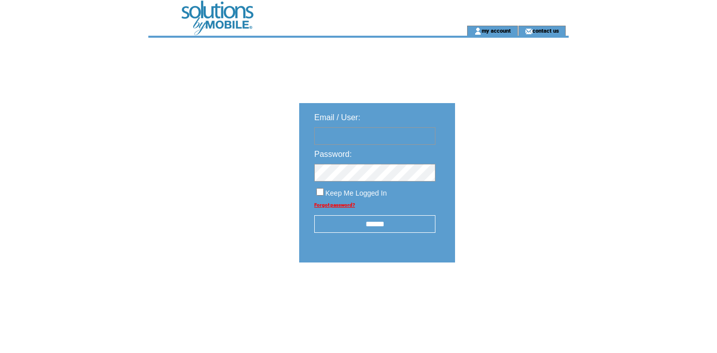 The height and width of the screenshot is (353, 717). I want to click on span: Keep Me Logged In, so click(356, 193).